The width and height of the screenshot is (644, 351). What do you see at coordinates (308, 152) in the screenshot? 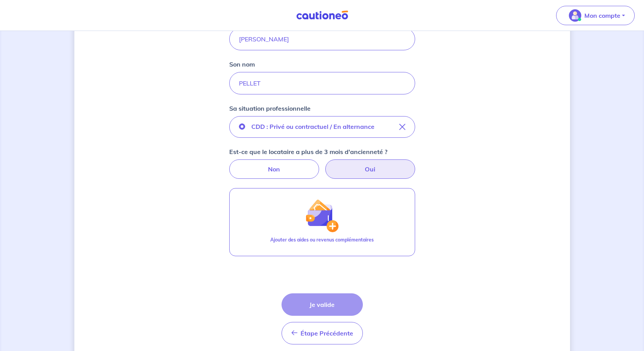
I see `strong: Est-ce que le locataire a plus de 3 mois d'ancienneté ?` at bounding box center [308, 152].